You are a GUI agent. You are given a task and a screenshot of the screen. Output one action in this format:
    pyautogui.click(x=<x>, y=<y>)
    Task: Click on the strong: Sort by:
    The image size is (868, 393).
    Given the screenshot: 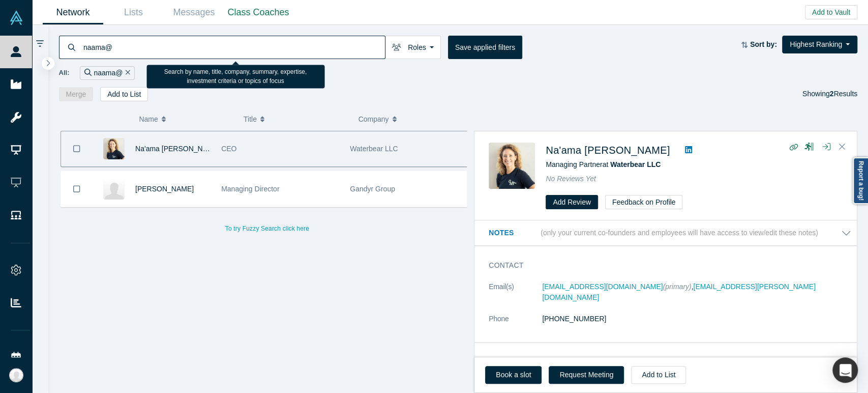 What is the action you would take?
    pyautogui.click(x=764, y=45)
    